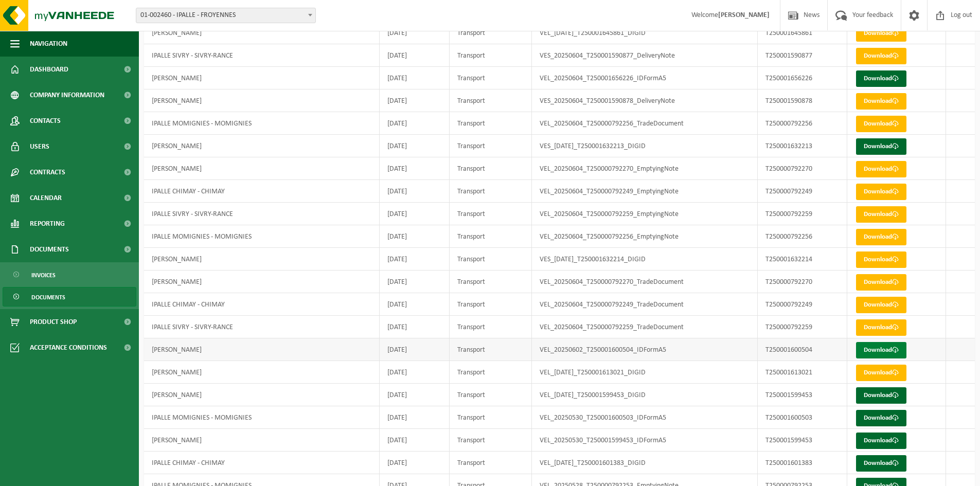 This screenshot has width=980, height=486. I want to click on td: T250000792249, so click(803, 304).